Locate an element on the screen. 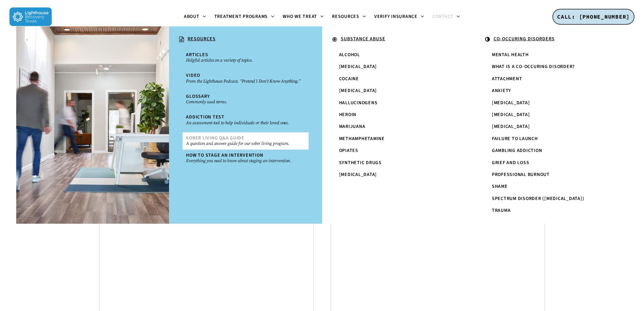  span: Marijuana is located at coordinates (352, 126).